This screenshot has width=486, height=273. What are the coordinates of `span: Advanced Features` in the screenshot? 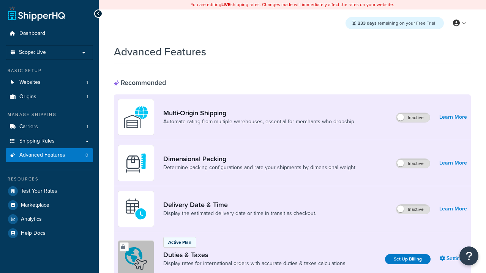 It's located at (42, 155).